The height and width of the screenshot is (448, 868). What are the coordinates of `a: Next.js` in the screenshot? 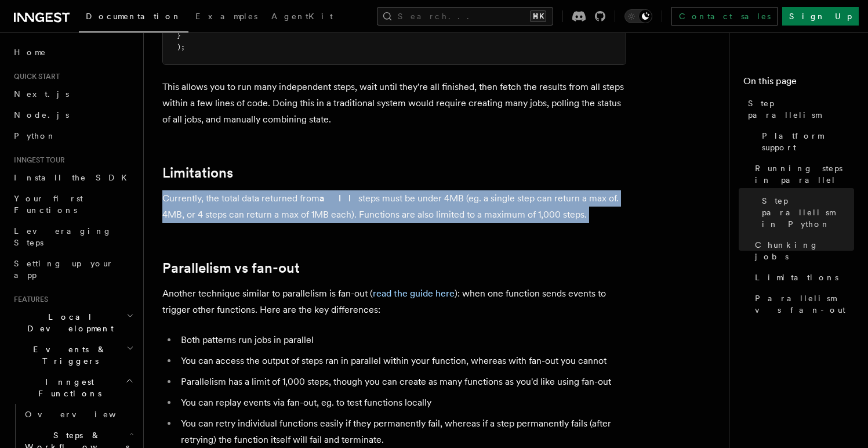 It's located at (72, 94).